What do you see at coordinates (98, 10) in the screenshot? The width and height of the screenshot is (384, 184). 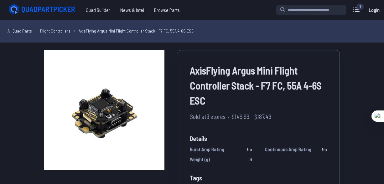 I see `a: Quad Builder` at bounding box center [98, 10].